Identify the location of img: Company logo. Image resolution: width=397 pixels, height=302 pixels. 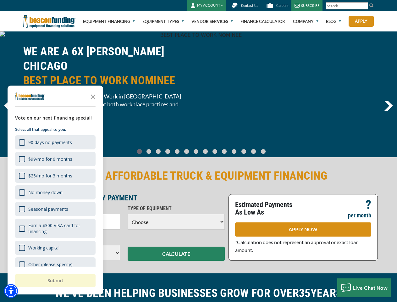
(30, 96).